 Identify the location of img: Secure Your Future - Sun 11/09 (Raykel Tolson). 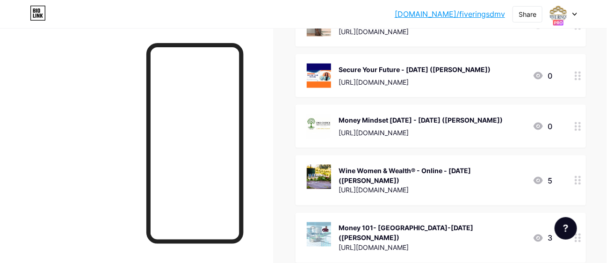
(319, 76).